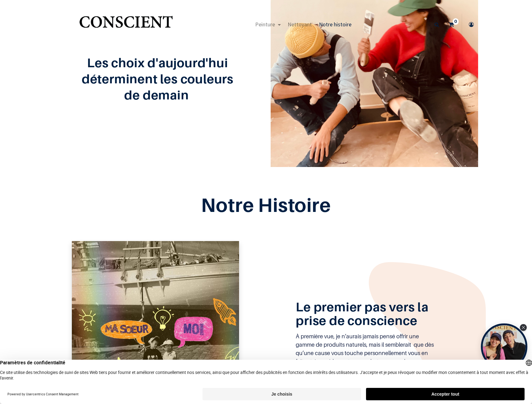  Describe the element at coordinates (335, 24) in the screenshot. I see `span: Notre histoire` at that location.